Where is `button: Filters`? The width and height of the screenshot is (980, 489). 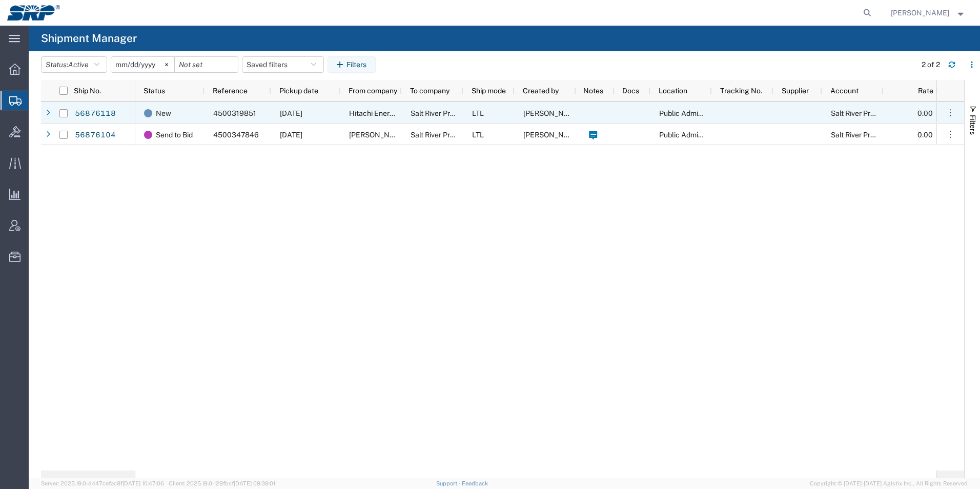
button: Filters is located at coordinates (352, 64).